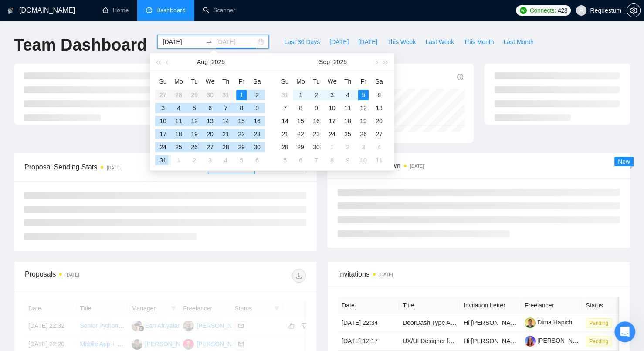  I want to click on td: 2025-08-27, so click(210, 147).